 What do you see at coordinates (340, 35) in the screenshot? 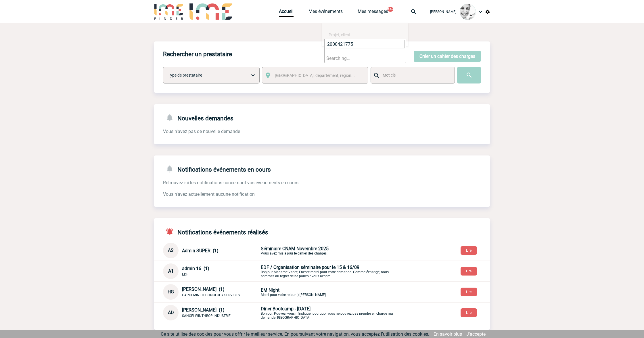
I see `span: Projet, client` at bounding box center [340, 35].